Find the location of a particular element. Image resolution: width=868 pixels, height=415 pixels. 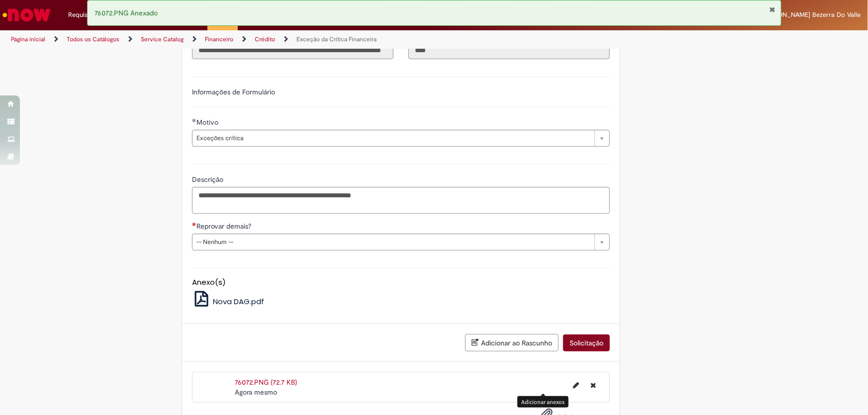

a: Todos os Catálogos is located at coordinates (93, 39).